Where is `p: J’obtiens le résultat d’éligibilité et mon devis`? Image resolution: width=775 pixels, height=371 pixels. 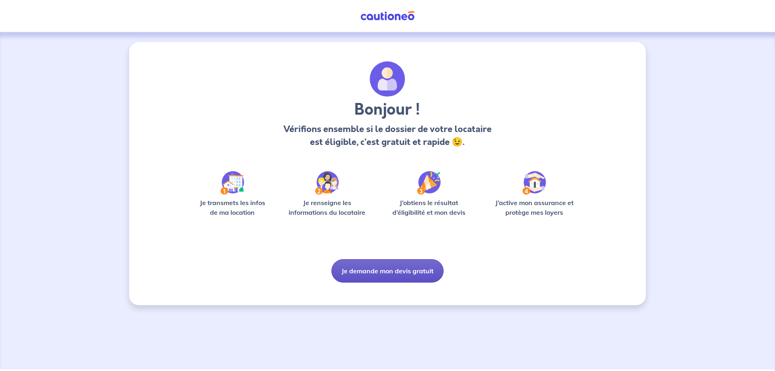
p: J’obtiens le résultat d’éligibilité et mon devis is located at coordinates (429, 208).